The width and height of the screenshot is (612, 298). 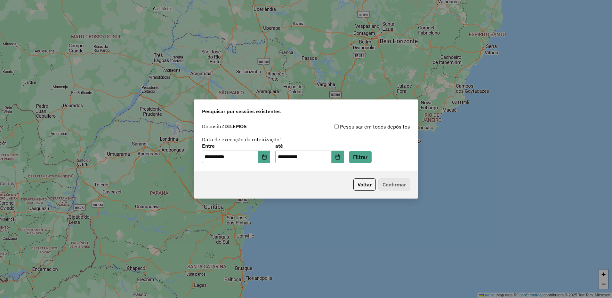 What do you see at coordinates (236, 146) in the screenshot?
I see `label: Entre` at bounding box center [236, 146].